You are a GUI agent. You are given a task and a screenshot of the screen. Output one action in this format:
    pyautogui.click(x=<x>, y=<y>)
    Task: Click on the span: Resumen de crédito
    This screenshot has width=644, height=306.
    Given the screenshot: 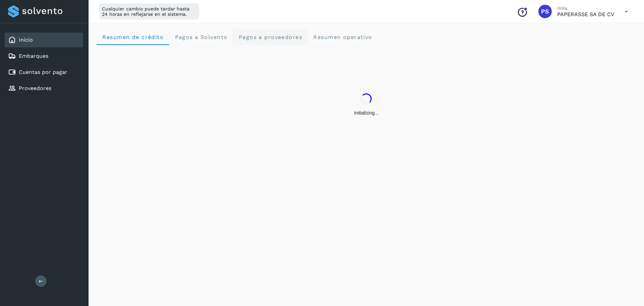 What is the action you would take?
    pyautogui.click(x=133, y=37)
    